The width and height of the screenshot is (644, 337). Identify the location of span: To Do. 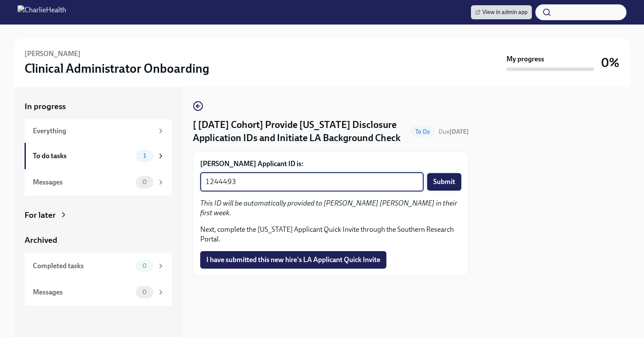
(423, 132).